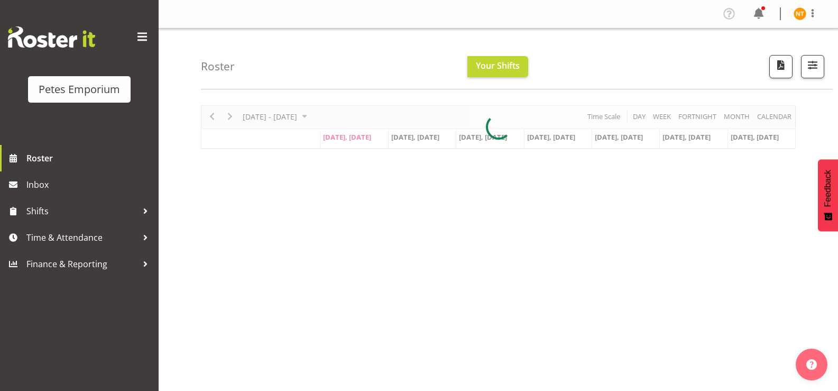 This screenshot has height=391, width=838. What do you see at coordinates (79, 89) in the screenshot?
I see `div: Petes Emporium` at bounding box center [79, 89].